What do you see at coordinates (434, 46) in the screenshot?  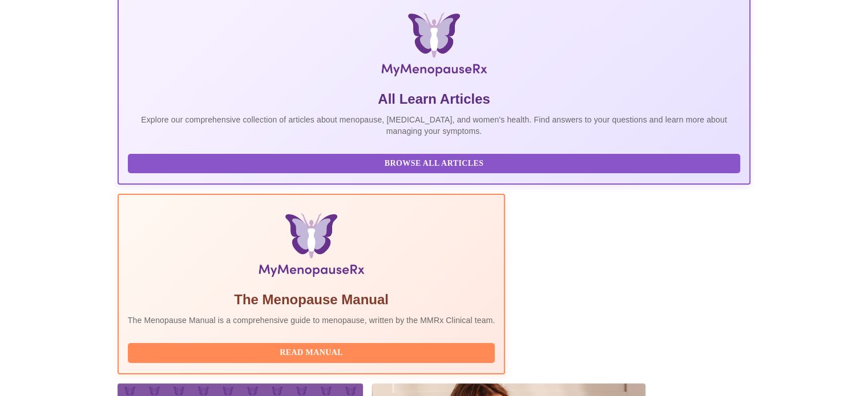 I see `img: MyMenopauseRx Logo` at bounding box center [434, 46].